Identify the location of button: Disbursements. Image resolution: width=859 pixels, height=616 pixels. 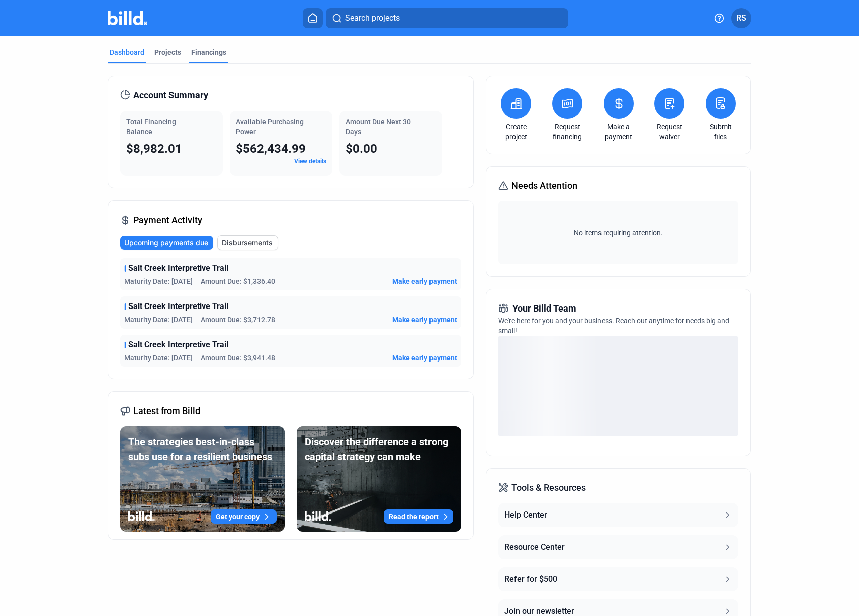
(247, 243).